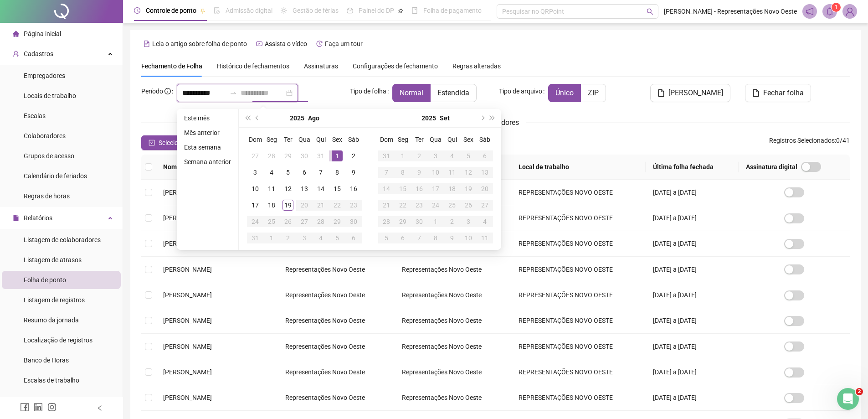  What do you see at coordinates (337, 205) in the screenshot?
I see `td: 2025-08-22` at bounding box center [337, 205].